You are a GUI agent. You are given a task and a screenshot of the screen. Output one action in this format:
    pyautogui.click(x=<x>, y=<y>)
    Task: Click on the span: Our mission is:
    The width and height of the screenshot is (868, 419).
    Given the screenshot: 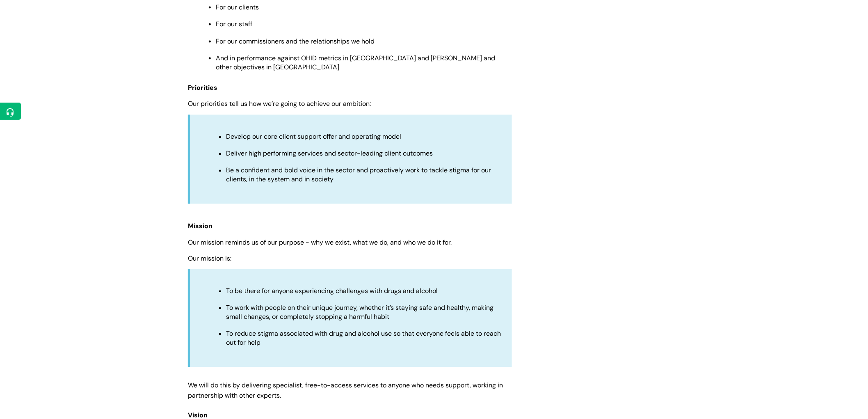 What is the action you would take?
    pyautogui.click(x=209, y=259)
    